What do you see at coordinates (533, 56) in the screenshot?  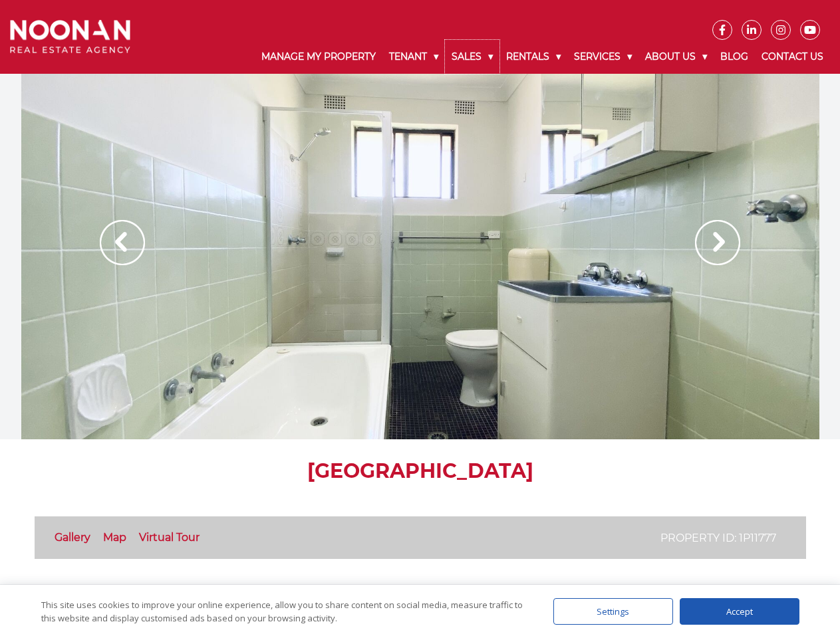 I see `a: Rentals` at bounding box center [533, 56].